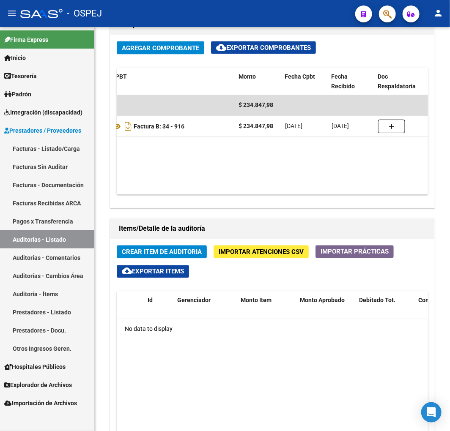  Describe the element at coordinates (159, 310) in the screenshot. I see `datatable-header-cell: Id` at that location.